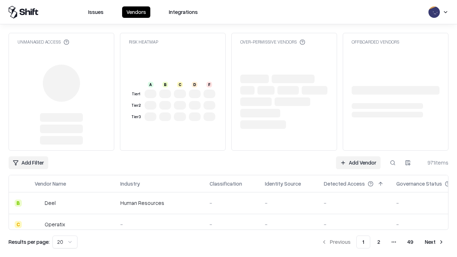  What do you see at coordinates (96, 12) in the screenshot?
I see `button: Issues` at bounding box center [96, 12].